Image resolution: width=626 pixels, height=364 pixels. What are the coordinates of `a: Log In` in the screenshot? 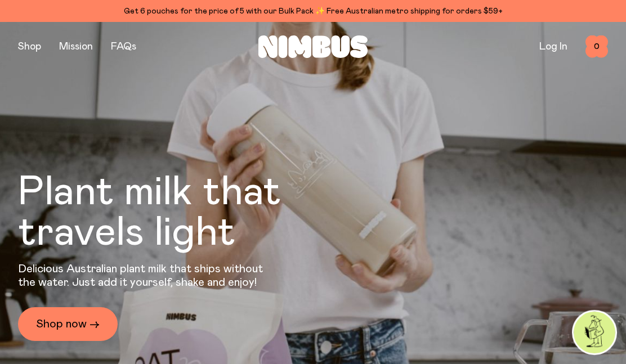 It's located at (553, 47).